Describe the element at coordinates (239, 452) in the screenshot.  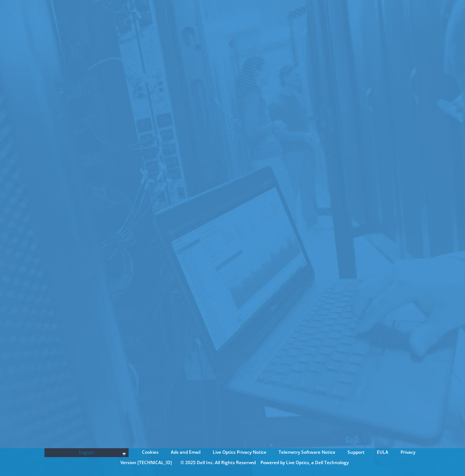
I see `a: Live Optics Privacy Notice` at that location.